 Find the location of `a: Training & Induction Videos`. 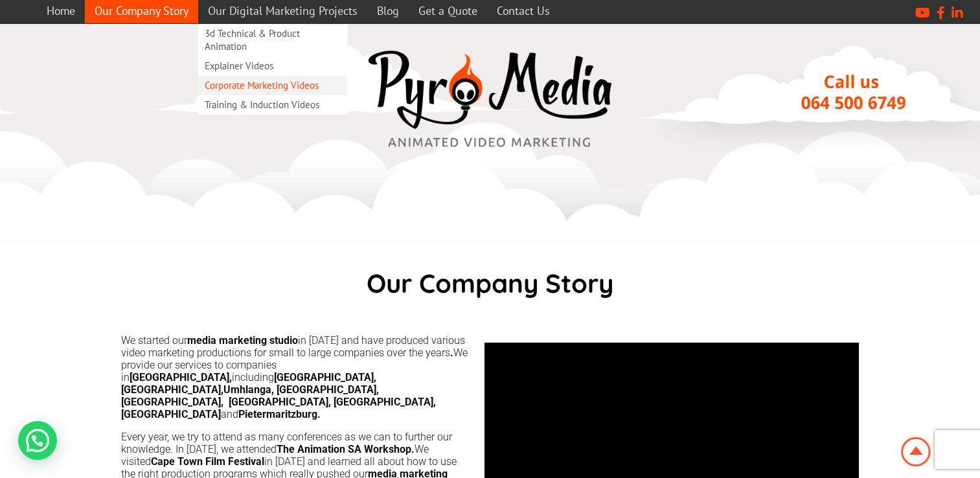

a: Training & Induction Videos is located at coordinates (273, 105).